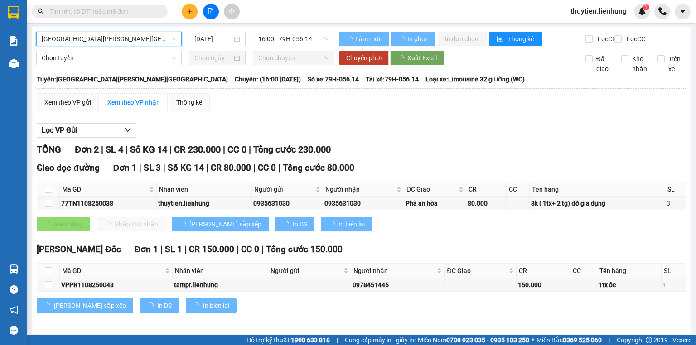  I want to click on button: Chuyển phơi, so click(364, 58).